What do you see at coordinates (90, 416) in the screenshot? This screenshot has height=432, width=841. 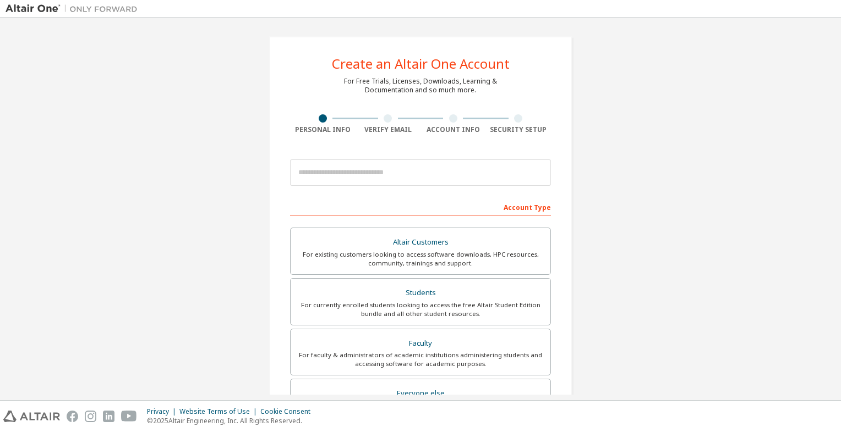 I see `img: instagram.svg` at bounding box center [90, 416].